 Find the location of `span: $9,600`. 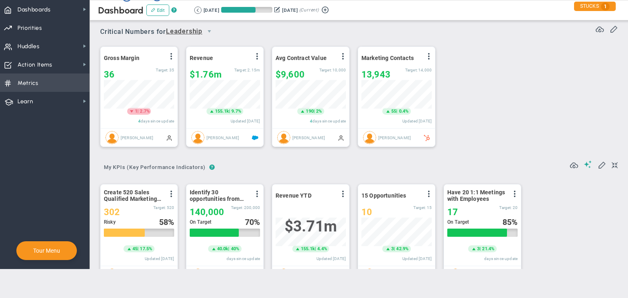

span: $9,600 is located at coordinates (290, 74).